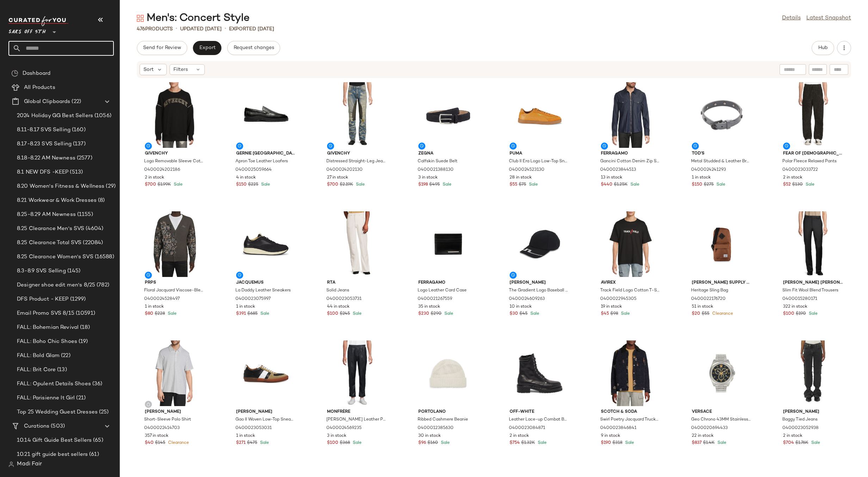 The width and height of the screenshot is (868, 477). I want to click on span: Metal Studded & Leather Bracelet, so click(721, 161).